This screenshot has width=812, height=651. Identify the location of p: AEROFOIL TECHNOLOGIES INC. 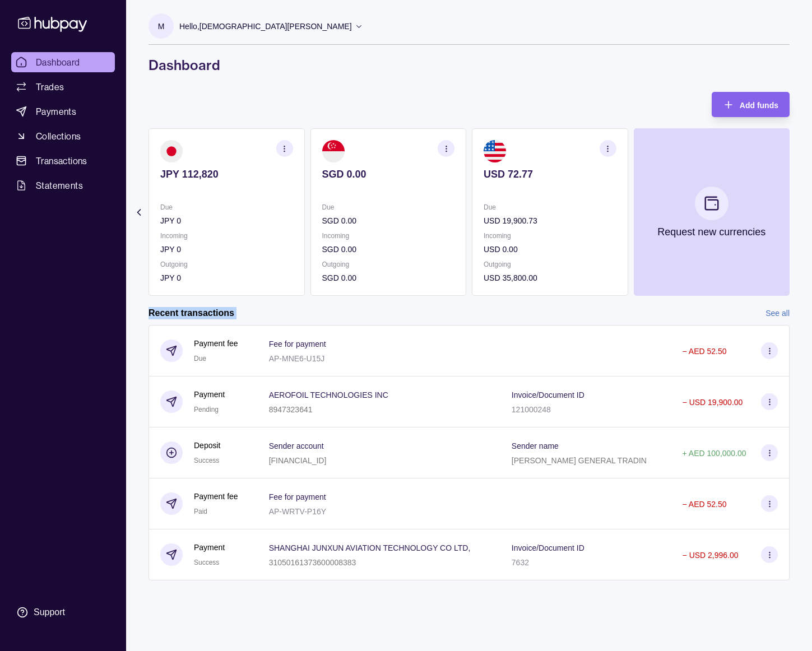
(329, 395).